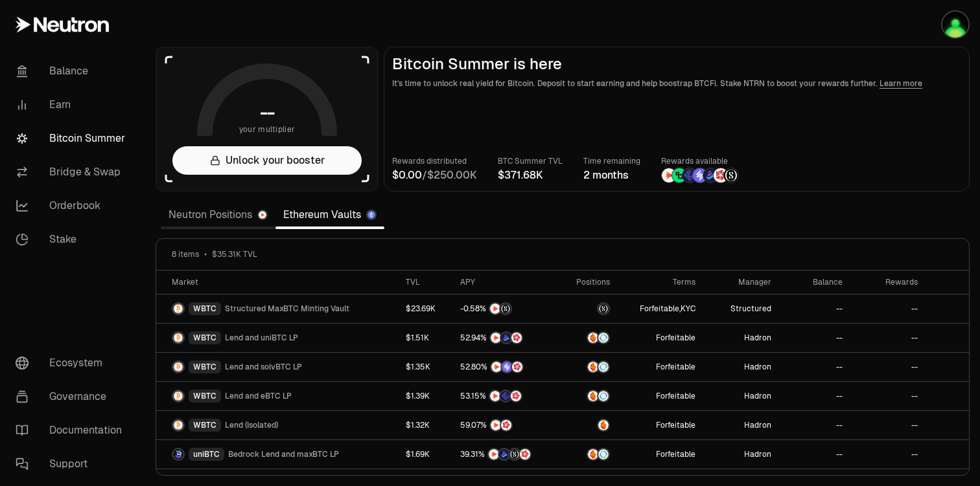 The width and height of the screenshot is (980, 486). What do you see at coordinates (330, 215) in the screenshot?
I see `a: Ethereum Vaults` at bounding box center [330, 215].